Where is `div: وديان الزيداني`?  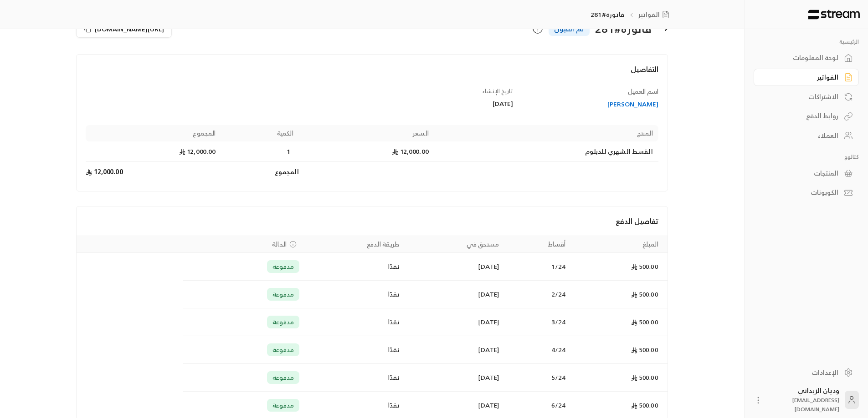 div: وديان الزيداني is located at coordinates (804, 400).